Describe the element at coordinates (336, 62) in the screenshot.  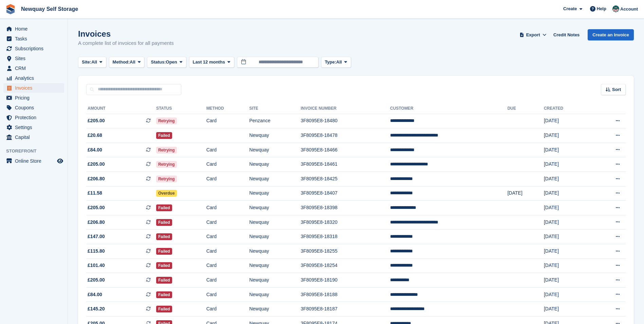
I see `button: Type: All` at that location.